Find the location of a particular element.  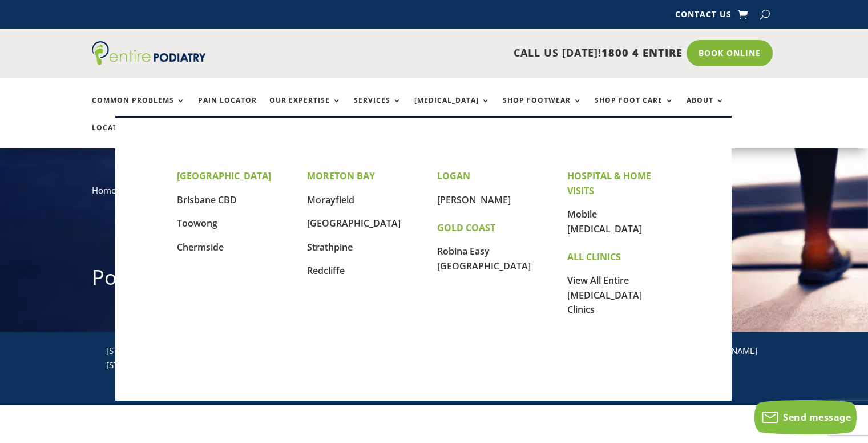

strong: HOSPITAL & HOME VISITS is located at coordinates (609, 183).